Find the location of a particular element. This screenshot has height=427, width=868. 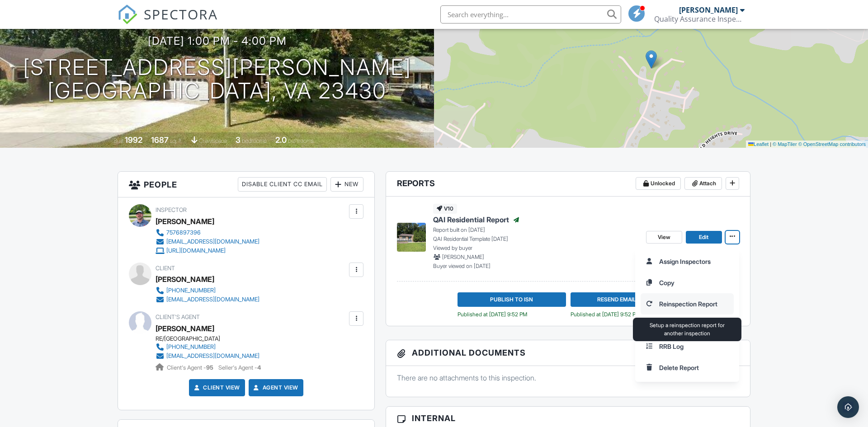

a: Agent View is located at coordinates (275, 387).